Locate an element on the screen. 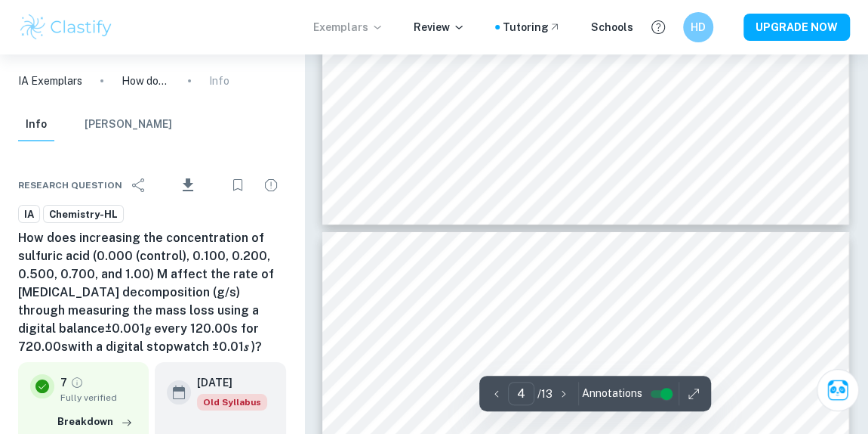 Image resolution: width=868 pixels, height=434 pixels. div: Bookmark is located at coordinates (238, 185).